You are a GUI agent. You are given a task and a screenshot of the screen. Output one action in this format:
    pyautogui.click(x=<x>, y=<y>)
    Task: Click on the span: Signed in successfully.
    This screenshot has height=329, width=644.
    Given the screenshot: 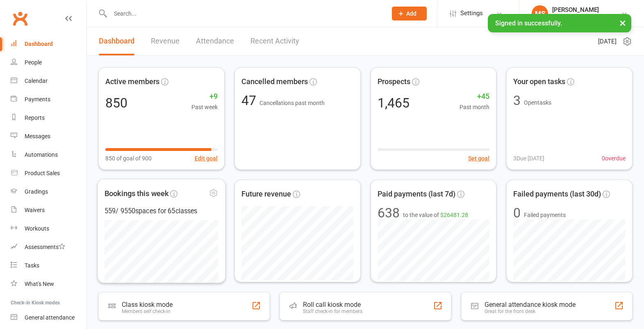 What is the action you would take?
    pyautogui.click(x=528, y=23)
    